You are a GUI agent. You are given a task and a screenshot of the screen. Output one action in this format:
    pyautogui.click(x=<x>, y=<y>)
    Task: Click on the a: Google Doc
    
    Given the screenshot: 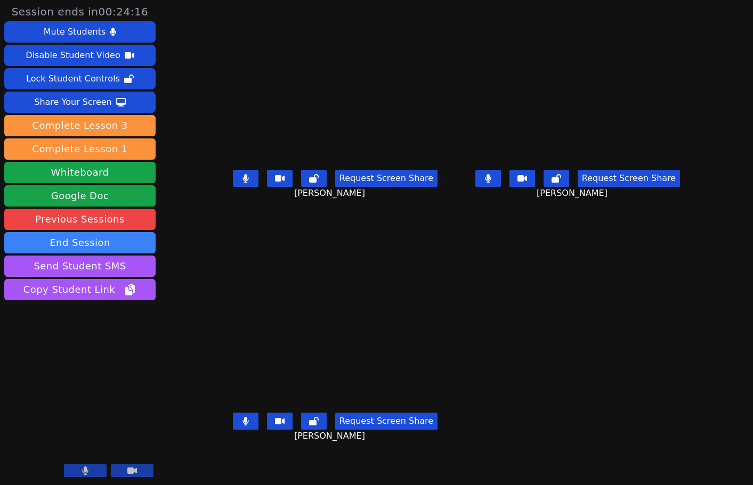 What is the action you would take?
    pyautogui.click(x=80, y=196)
    